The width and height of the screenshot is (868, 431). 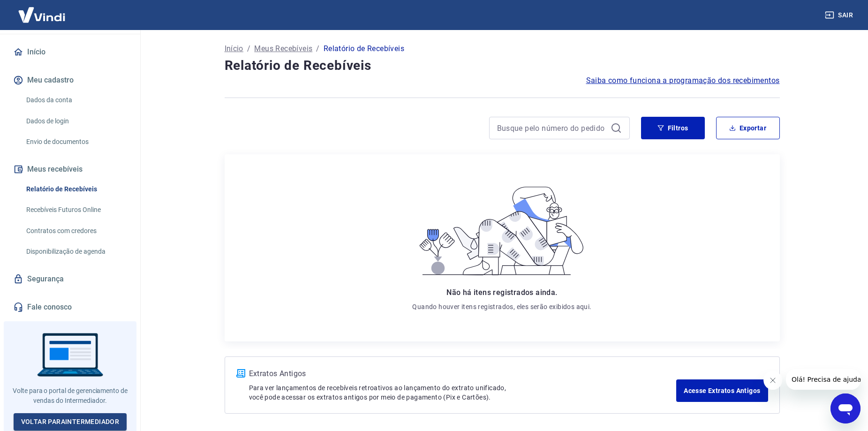 I want to click on h4: Relatório de Recebíveis, so click(x=502, y=66).